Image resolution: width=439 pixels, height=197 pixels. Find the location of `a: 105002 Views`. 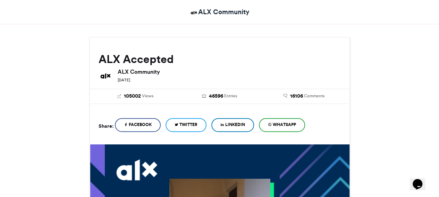

a: 105002 Views is located at coordinates (135, 96).